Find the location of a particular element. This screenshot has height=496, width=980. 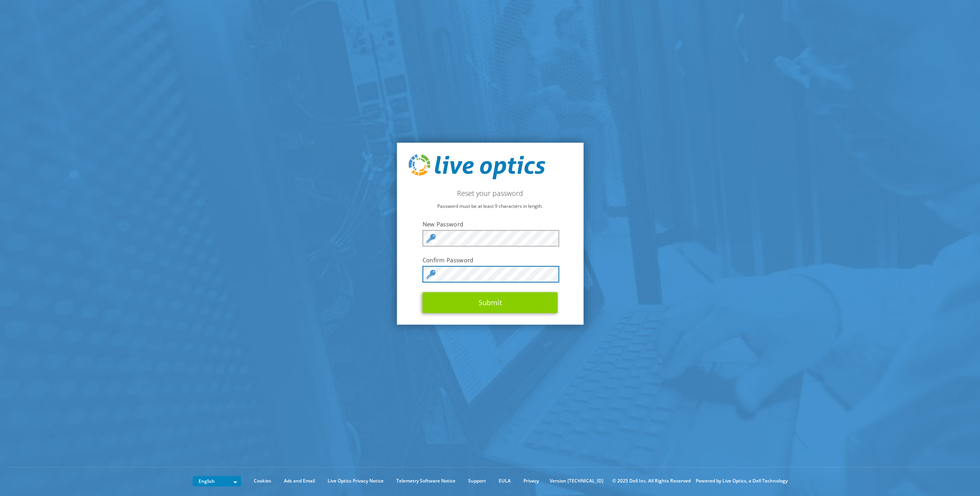

li: Powered by Live Optics, a Dell Technology is located at coordinates (742, 481).